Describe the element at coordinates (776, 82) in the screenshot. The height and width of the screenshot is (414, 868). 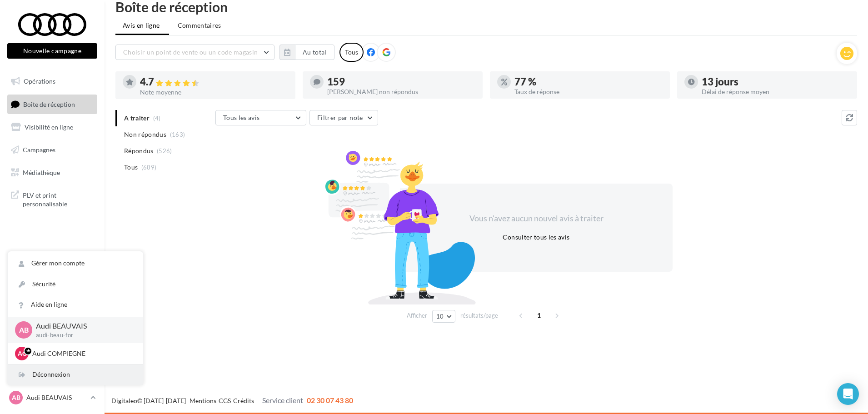
I see `div: 13 jours` at that location.